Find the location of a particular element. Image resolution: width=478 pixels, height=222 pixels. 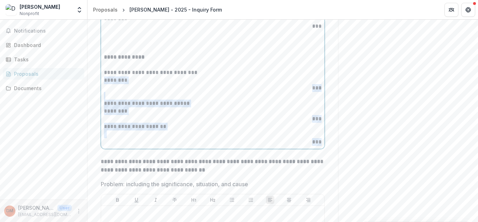

button: Ordered List is located at coordinates (251, 199).